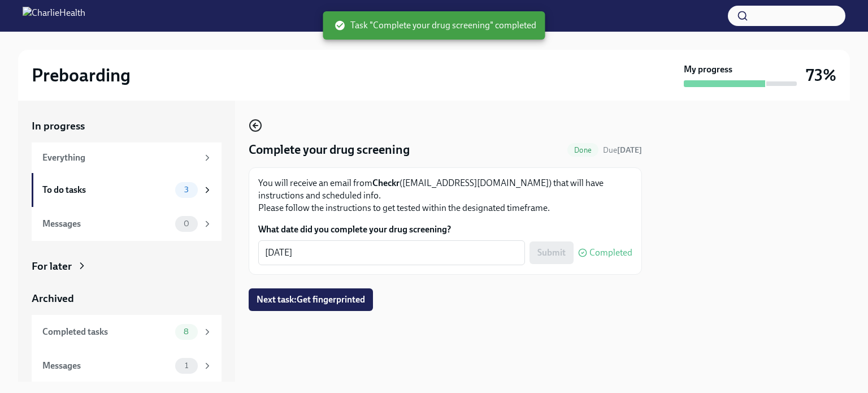 The height and width of the screenshot is (393, 868). Describe the element at coordinates (51, 267) in the screenshot. I see `div: For later` at that location.